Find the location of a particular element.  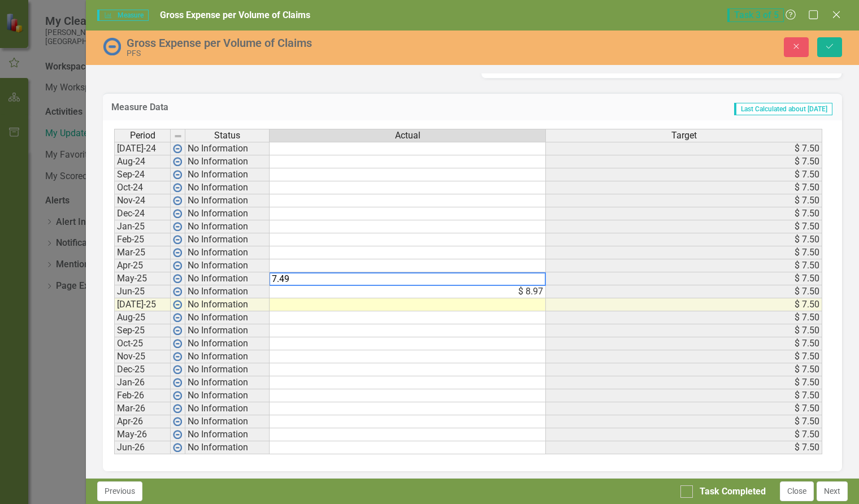

td: Aug-25 is located at coordinates (142, 317).